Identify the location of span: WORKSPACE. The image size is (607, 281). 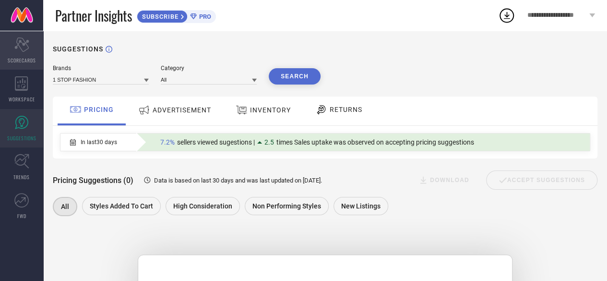
(22, 99).